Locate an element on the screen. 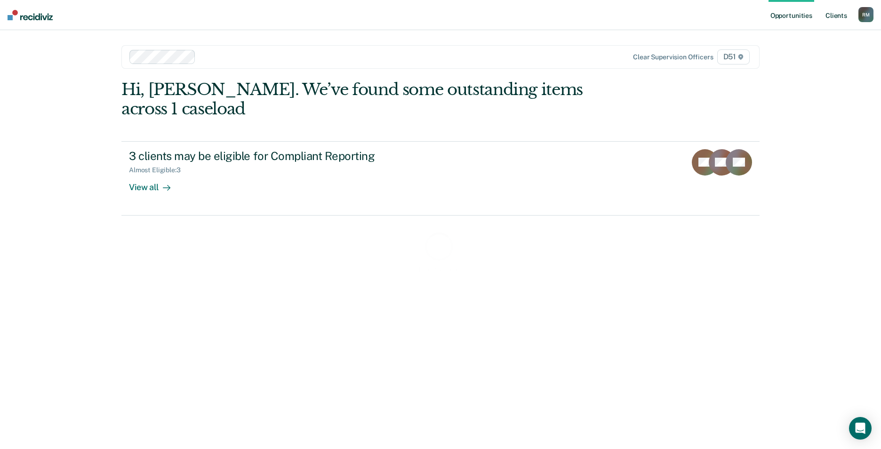  img: Recidiviz is located at coordinates (30, 15).